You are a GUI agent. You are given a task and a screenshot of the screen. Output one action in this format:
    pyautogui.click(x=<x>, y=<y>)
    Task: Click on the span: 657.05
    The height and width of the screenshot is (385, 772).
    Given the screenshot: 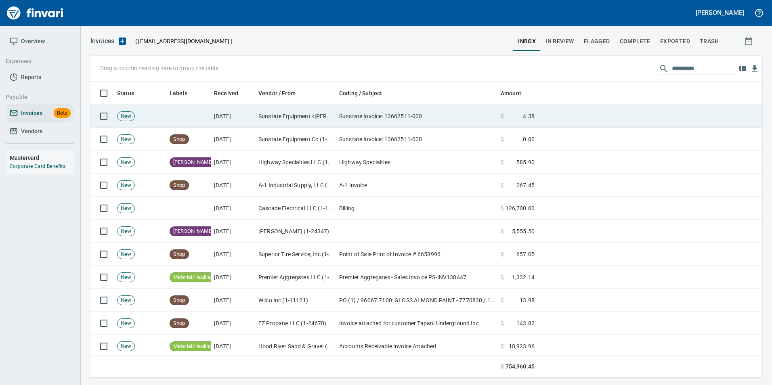 What is the action you would take?
    pyautogui.click(x=526, y=254)
    